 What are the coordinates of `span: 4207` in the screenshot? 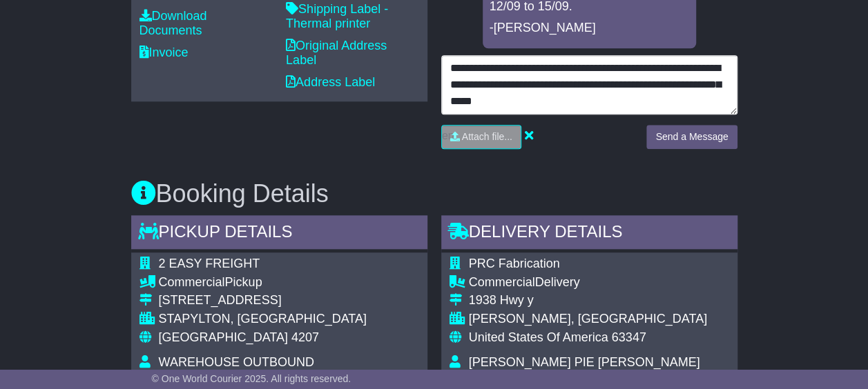 It's located at (306, 337).